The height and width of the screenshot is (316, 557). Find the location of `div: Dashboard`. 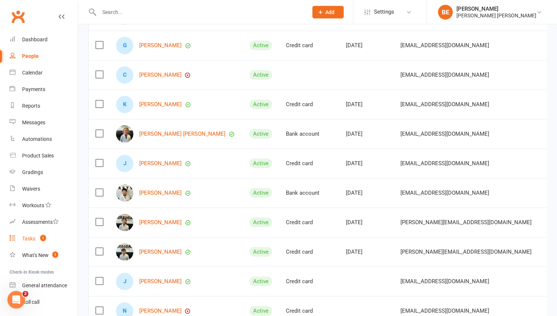

div: Dashboard is located at coordinates (35, 39).